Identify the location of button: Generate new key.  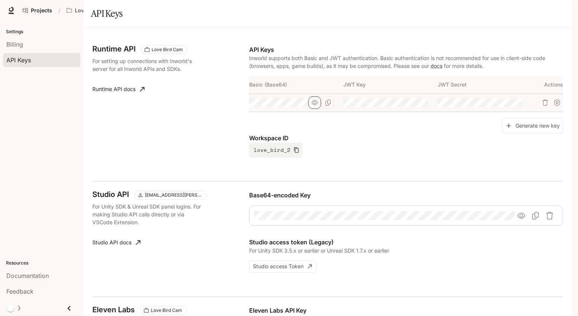
(532, 126).